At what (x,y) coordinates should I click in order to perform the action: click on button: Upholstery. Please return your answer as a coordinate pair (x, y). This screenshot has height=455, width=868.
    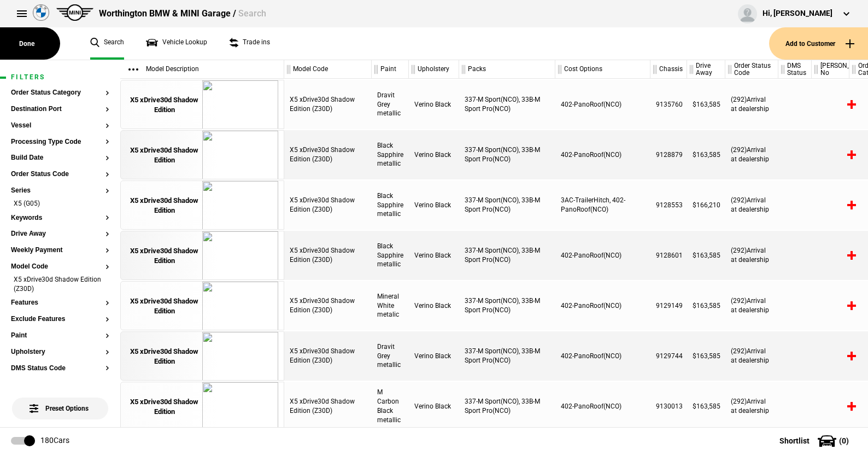
    Looking at the image, I should click on (60, 352).